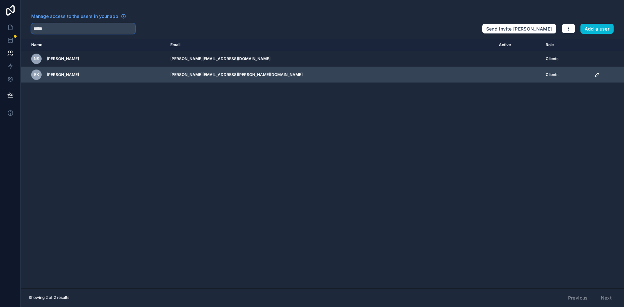 This screenshot has width=624, height=307. What do you see at coordinates (79, 16) in the screenshot?
I see `a: Manage access to the users in your app` at bounding box center [79, 16].